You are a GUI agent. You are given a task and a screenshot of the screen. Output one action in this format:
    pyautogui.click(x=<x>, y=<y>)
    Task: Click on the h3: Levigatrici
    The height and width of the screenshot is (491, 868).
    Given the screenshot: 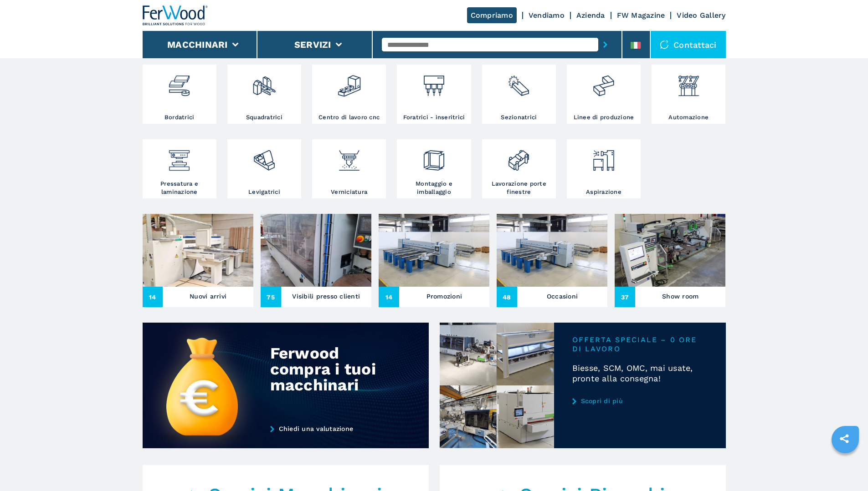 What is the action you would take?
    pyautogui.click(x=264, y=192)
    